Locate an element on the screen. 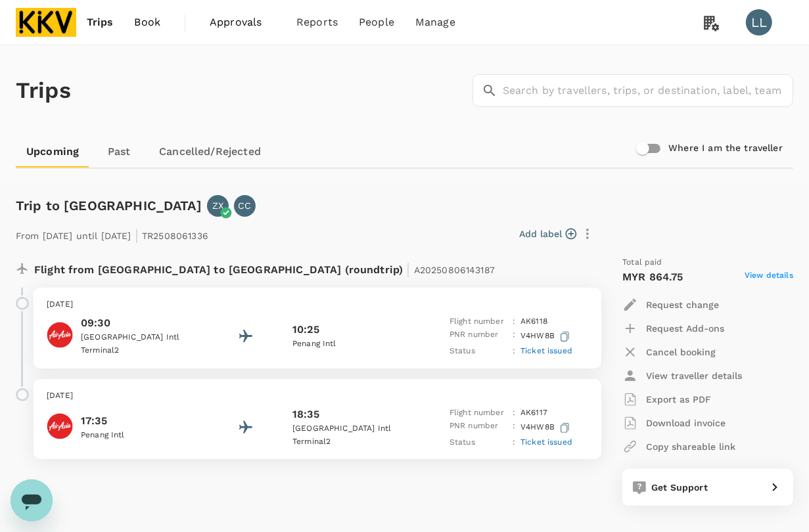 The image size is (809, 532). p: MYR 864.75 is located at coordinates (652, 277).